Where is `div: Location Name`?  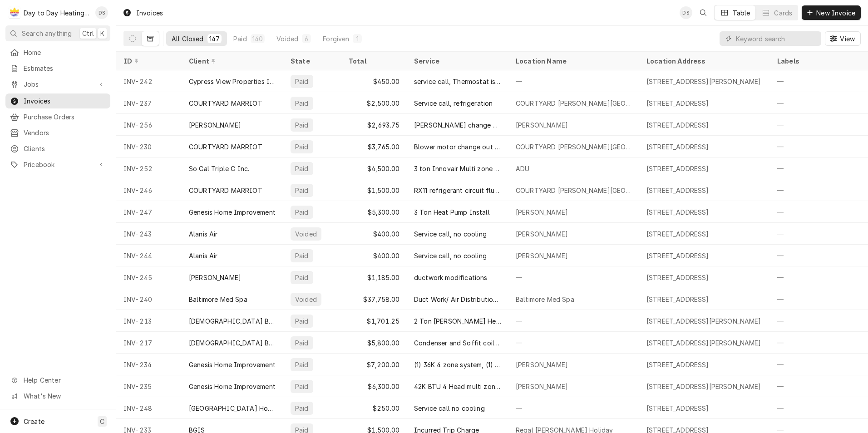 div: Location Name is located at coordinates (573, 61).